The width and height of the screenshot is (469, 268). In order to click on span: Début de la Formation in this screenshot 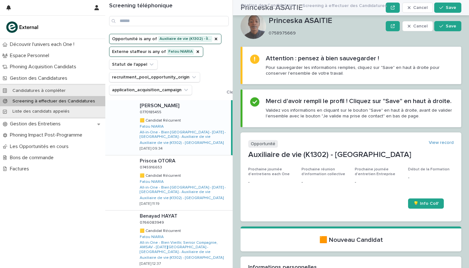, I will do `click(428, 169)`.